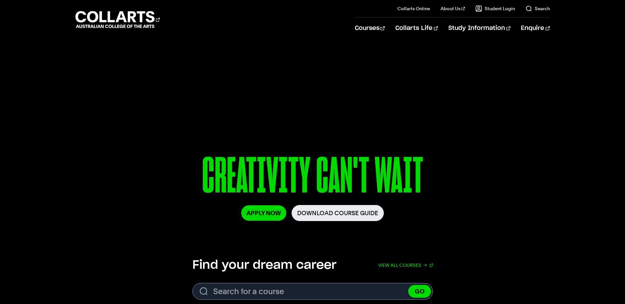 This screenshot has height=304, width=625. Describe the element at coordinates (419, 292) in the screenshot. I see `button: GO` at that location.